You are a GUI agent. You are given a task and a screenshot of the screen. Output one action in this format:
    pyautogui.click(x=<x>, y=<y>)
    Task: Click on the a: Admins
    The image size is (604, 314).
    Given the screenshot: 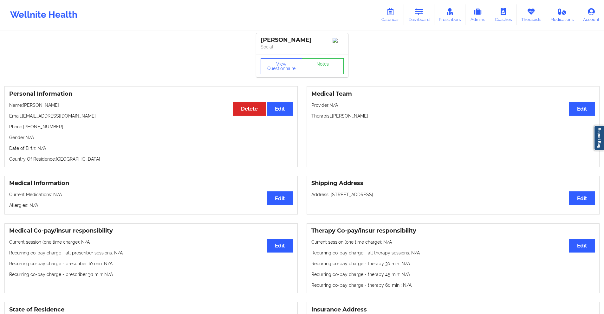 What is the action you would take?
    pyautogui.click(x=478, y=15)
    